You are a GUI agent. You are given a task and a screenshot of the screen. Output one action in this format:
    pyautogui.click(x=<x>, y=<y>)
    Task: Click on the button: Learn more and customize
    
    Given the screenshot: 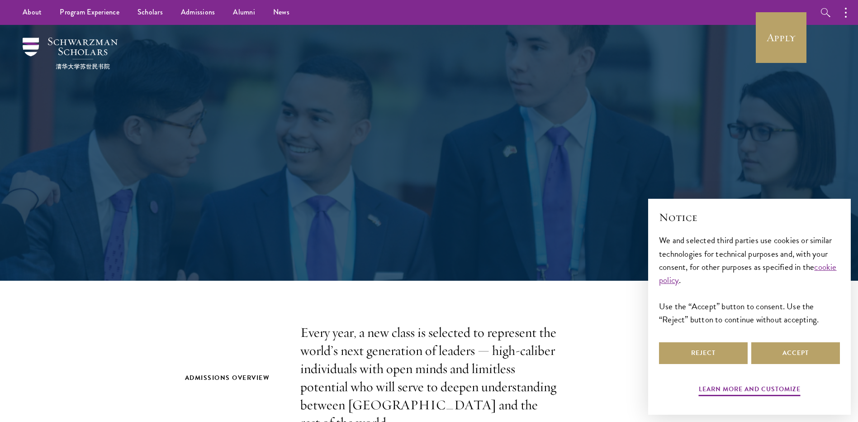 What is the action you would take?
    pyautogui.click(x=750, y=390)
    